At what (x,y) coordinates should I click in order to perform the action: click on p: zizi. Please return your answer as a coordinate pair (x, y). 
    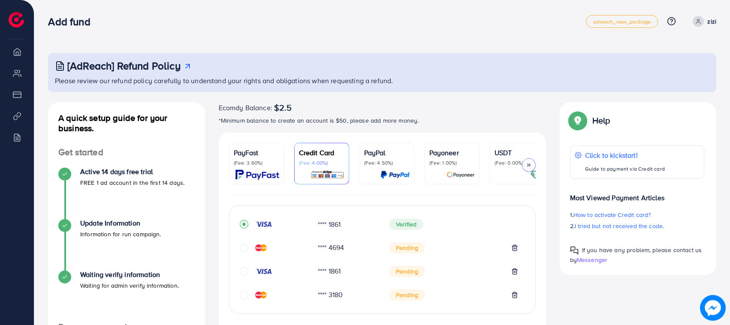
    Looking at the image, I should click on (712, 21).